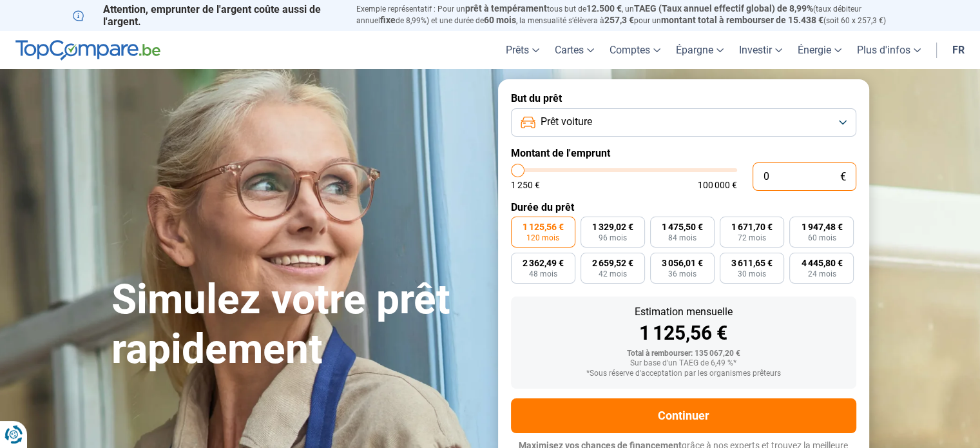  What do you see at coordinates (207, 15) in the screenshot?
I see `p: Attention, emprunter de l'argent coûte aussi de l'argent.` at bounding box center [207, 15].